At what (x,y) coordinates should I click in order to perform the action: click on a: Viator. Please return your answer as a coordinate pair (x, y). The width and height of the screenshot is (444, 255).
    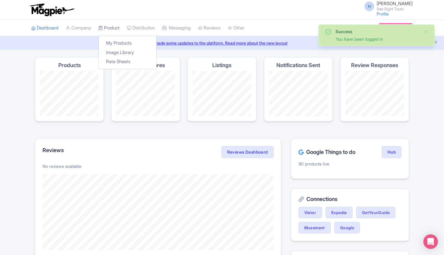
    Looking at the image, I should click on (310, 213).